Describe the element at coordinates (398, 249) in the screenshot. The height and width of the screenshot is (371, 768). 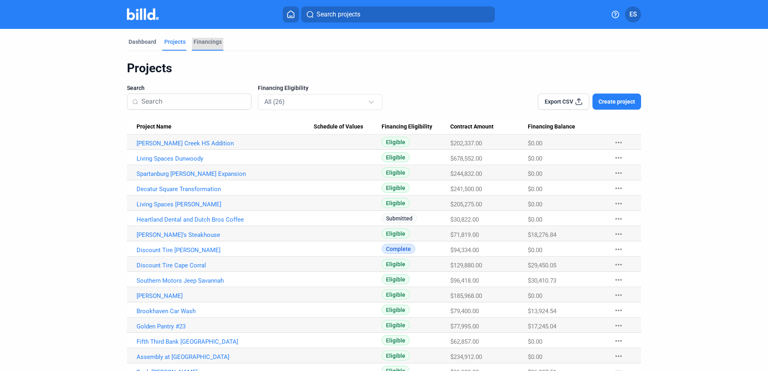
I see `span: Complete` at that location.